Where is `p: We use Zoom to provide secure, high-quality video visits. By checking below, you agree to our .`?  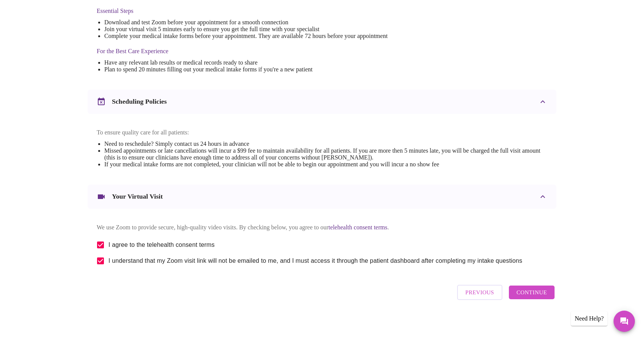 p: We use Zoom to provide secure, high-quality video visits. By checking below, you agree to our . is located at coordinates (322, 228).